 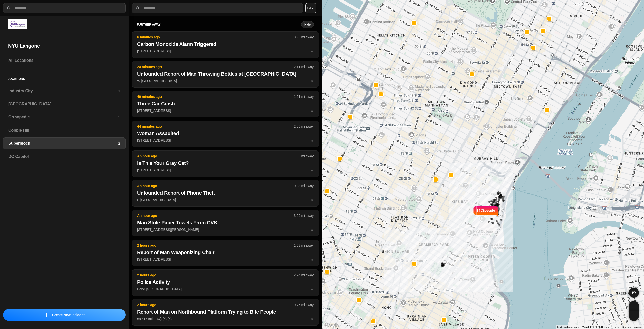 What do you see at coordinates (634, 293) in the screenshot?
I see `img: recenter` at bounding box center [634, 293].